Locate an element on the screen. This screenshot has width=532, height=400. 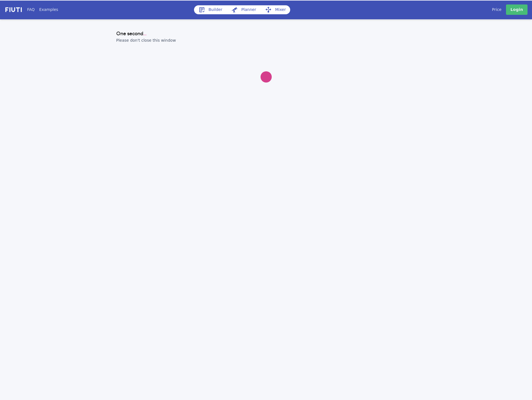
h1: One second is located at coordinates (266, 34).